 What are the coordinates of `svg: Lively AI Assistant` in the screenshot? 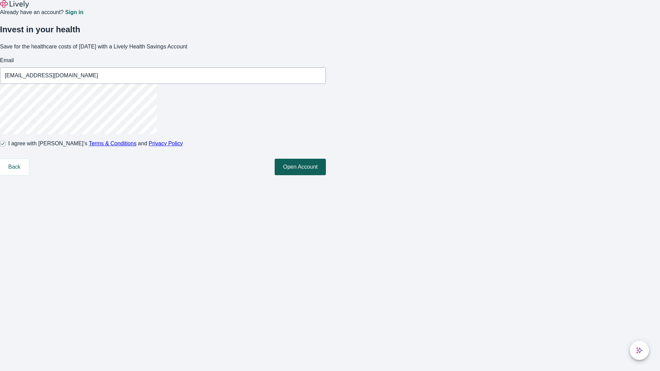 It's located at (639, 350).